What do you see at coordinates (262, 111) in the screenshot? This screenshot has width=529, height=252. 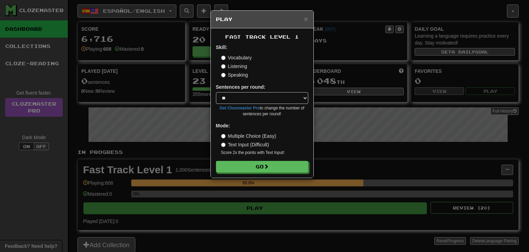 I see `small: to change the number of sentences per round!` at bounding box center [262, 111].